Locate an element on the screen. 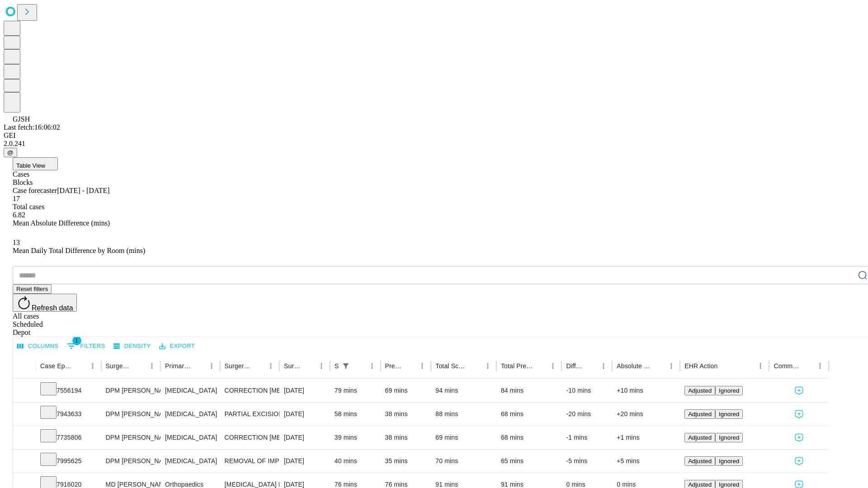 This screenshot has width=868, height=488. button: Show filters is located at coordinates (346, 366).